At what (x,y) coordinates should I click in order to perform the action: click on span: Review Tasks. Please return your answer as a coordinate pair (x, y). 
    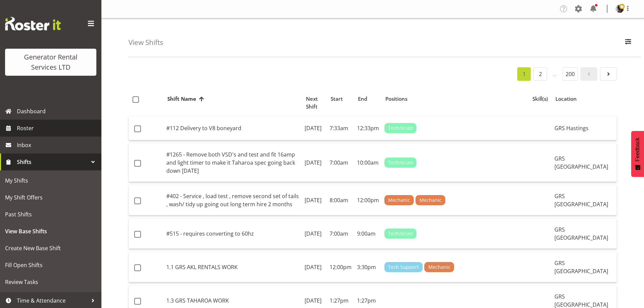
    Looking at the image, I should click on (51, 282).